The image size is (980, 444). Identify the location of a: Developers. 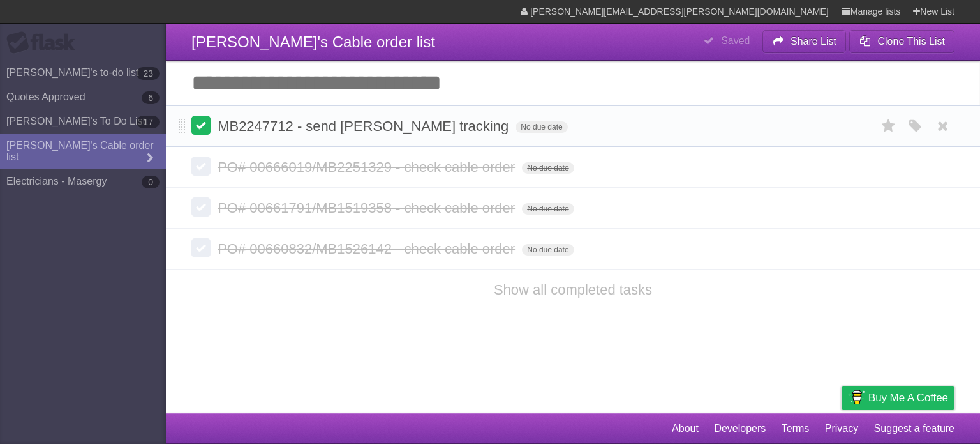
(739, 428).